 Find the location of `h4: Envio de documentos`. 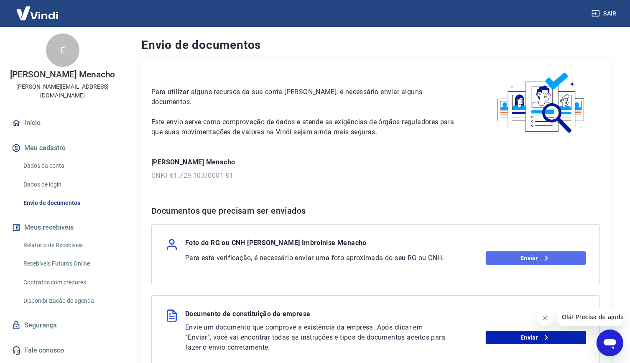

h4: Envio de documentos is located at coordinates (376, 45).